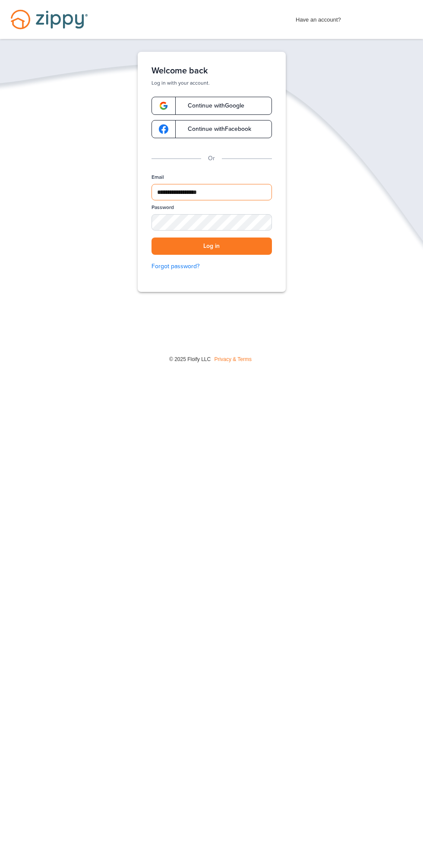 The image size is (423, 868). What do you see at coordinates (158, 177) in the screenshot?
I see `label: Email` at bounding box center [158, 177].